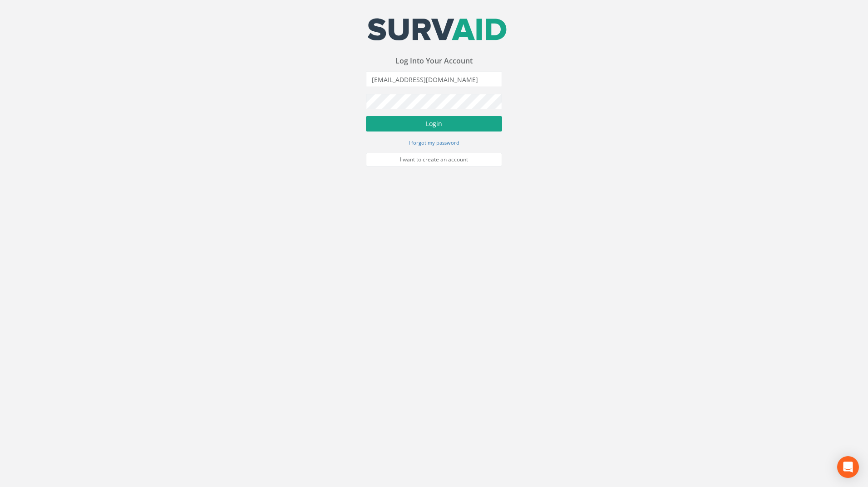 This screenshot has height=487, width=868. I want to click on button: Login, so click(434, 124).